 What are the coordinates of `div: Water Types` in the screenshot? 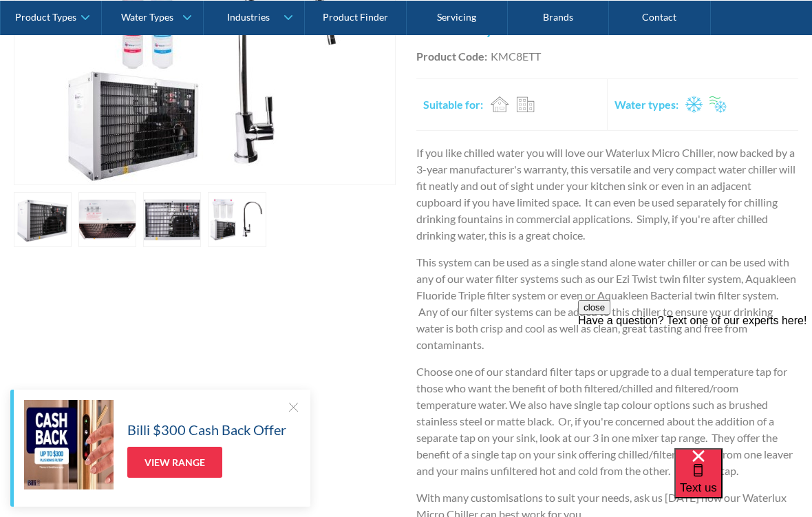 It's located at (147, 16).